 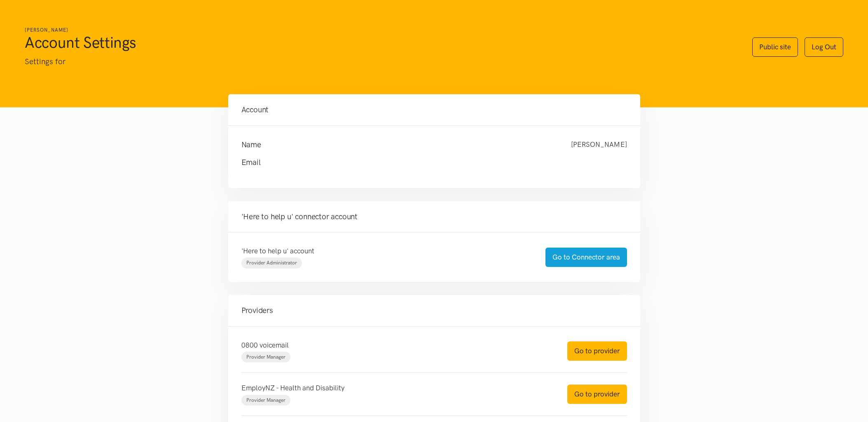 What do you see at coordinates (434, 110) in the screenshot?
I see `h4: Account` at bounding box center [434, 110].